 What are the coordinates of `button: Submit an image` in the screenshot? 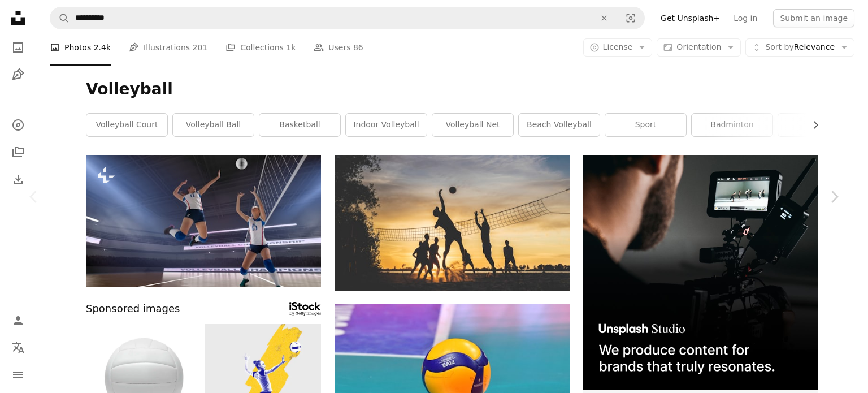 It's located at (814, 18).